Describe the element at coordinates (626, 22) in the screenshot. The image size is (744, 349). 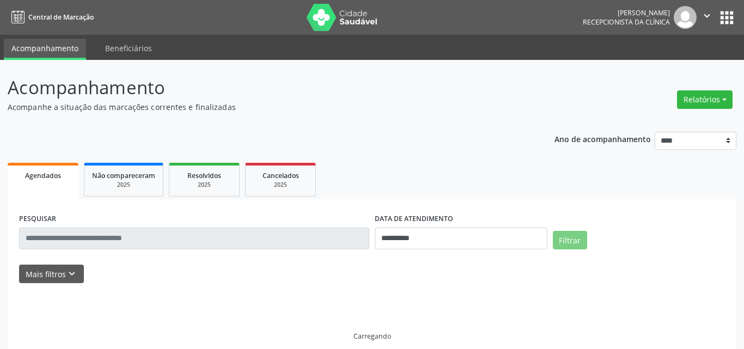
I see `span: Recepcionista da clínica` at that location.